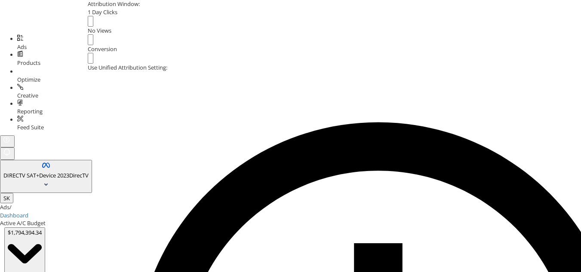 The height and width of the screenshot is (272, 581). I want to click on span: Feed Suite, so click(31, 127).